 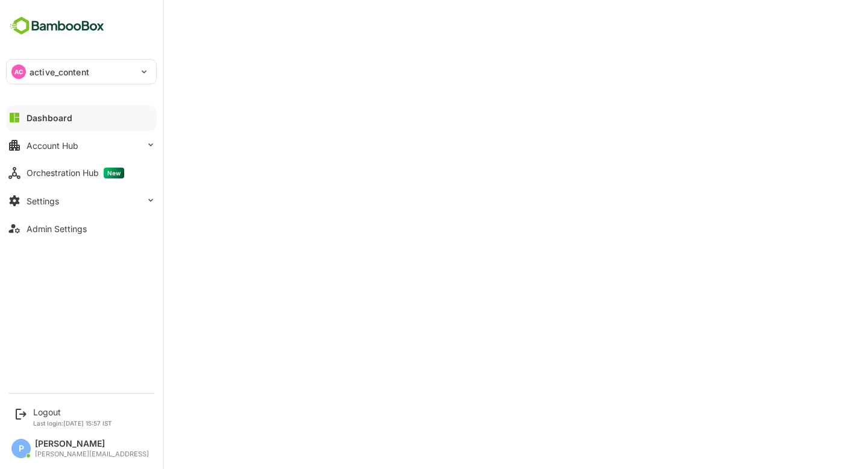 I want to click on div: Admin Settings, so click(x=57, y=228).